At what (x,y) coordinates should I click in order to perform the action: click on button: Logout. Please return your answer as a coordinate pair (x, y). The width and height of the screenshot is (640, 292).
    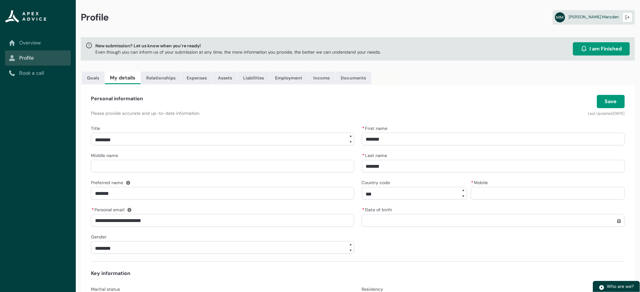
    Looking at the image, I should click on (627, 17).